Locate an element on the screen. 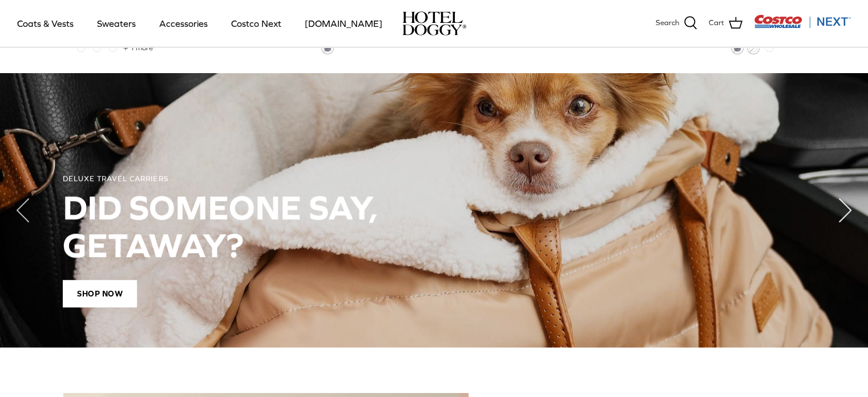  div: DELUXE TRAVEL CARRIERS is located at coordinates (434, 179).